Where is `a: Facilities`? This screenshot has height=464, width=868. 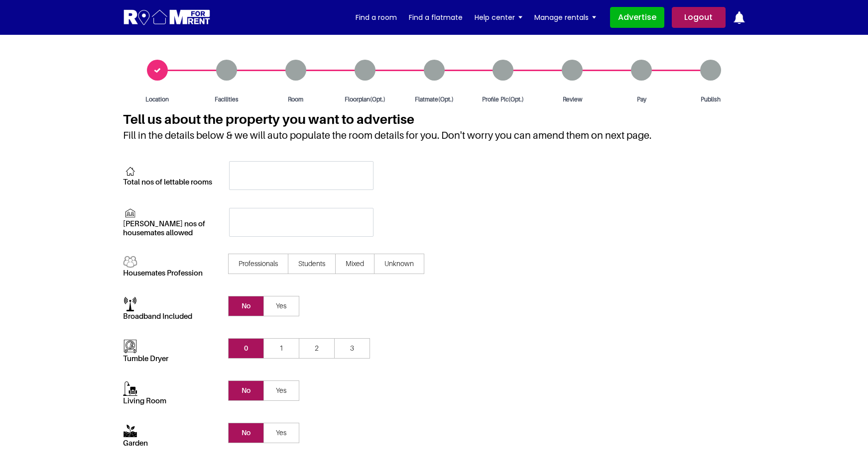 a: Facilities is located at coordinates (226, 81).